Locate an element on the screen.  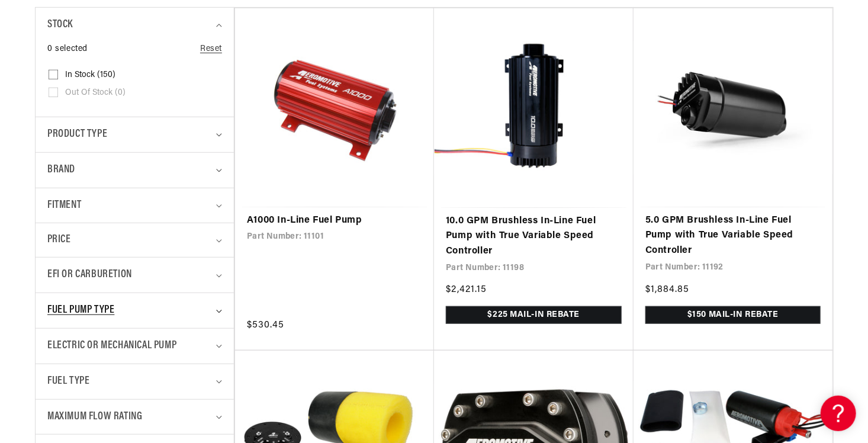
span: Maximum Flow Rating is located at coordinates (94, 417).